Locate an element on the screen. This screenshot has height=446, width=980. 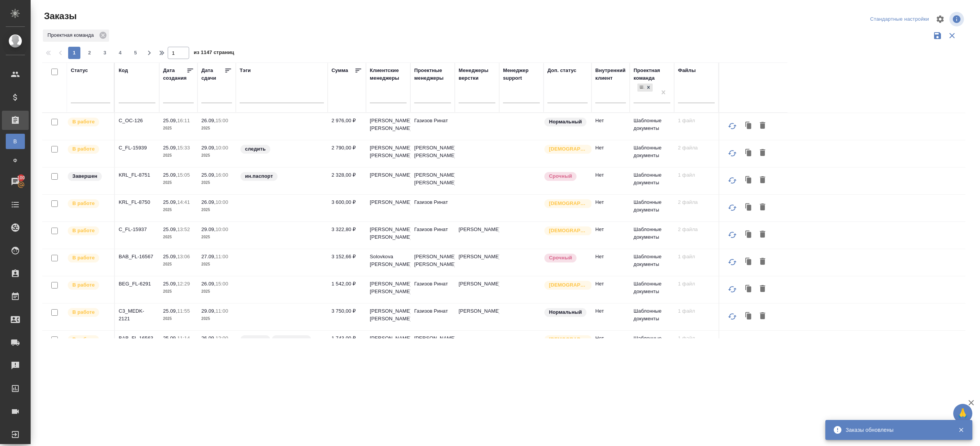
div: Проектная команда is located at coordinates (652, 74).